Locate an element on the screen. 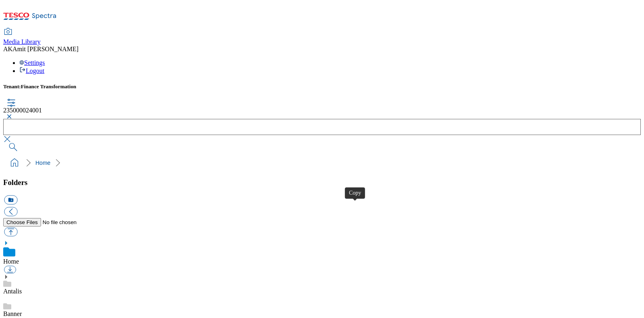  span: Media Library is located at coordinates (22, 42).